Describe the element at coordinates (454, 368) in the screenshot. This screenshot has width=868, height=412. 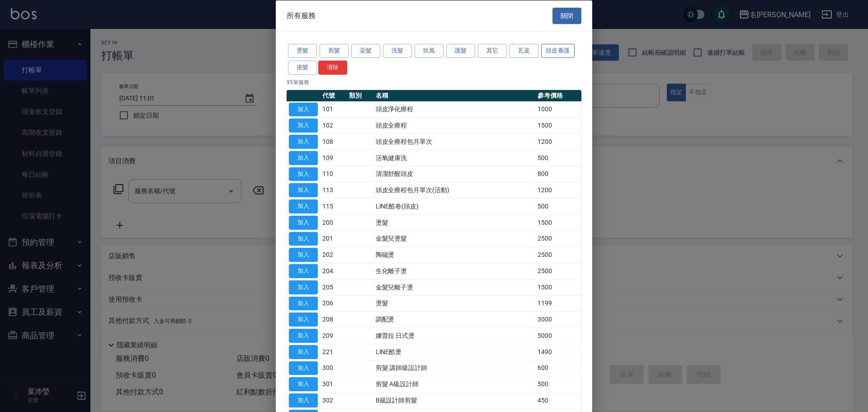
I see `td: 剪髮 講師級設計師` at that location.